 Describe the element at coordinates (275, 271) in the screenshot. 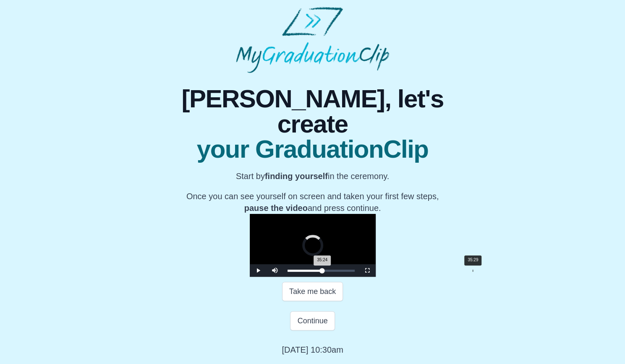

I see `button: Mute` at that location.